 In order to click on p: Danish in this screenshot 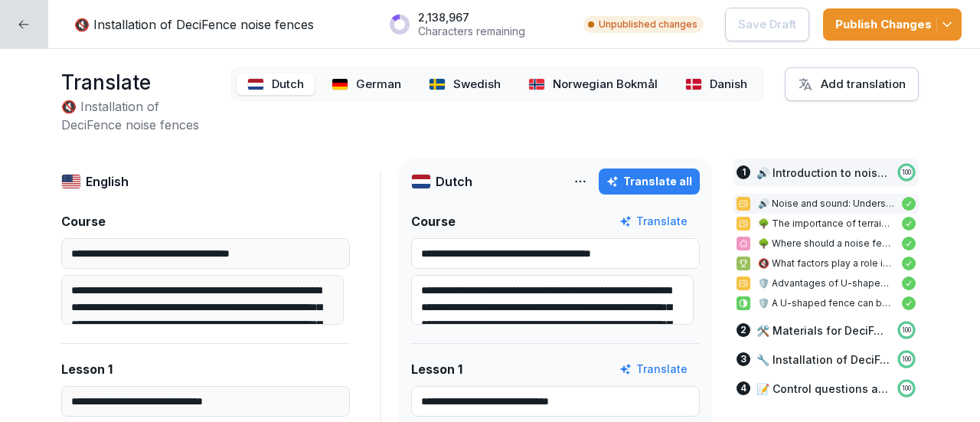, I will do `click(728, 84)`.